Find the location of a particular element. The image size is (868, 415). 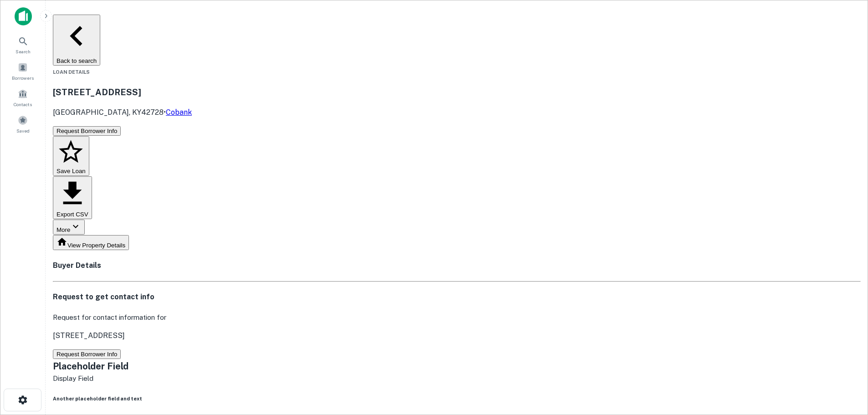

div: Saved is located at coordinates (23, 124).